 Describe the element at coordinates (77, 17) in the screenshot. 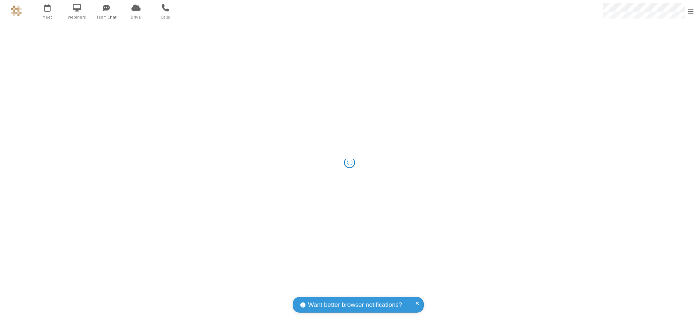

I see `span: Webinars` at that location.